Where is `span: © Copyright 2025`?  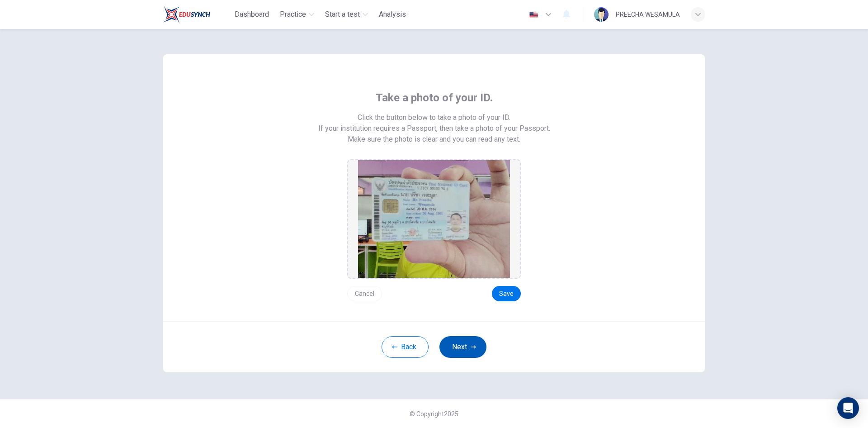
span: © Copyright 2025 is located at coordinates (434, 415).